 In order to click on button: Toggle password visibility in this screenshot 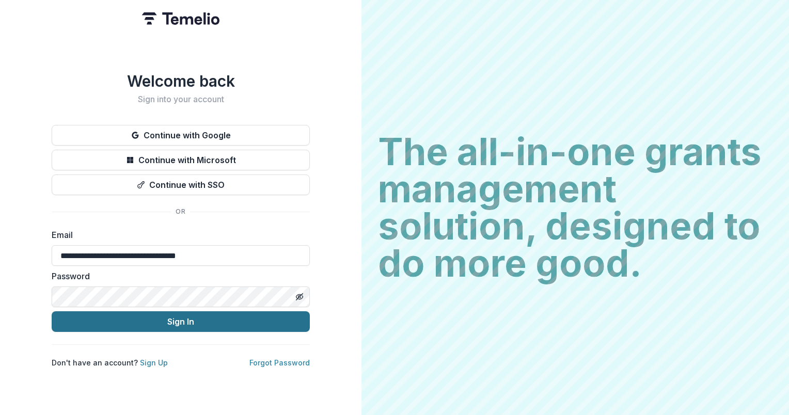, I will do `click(299, 297)`.